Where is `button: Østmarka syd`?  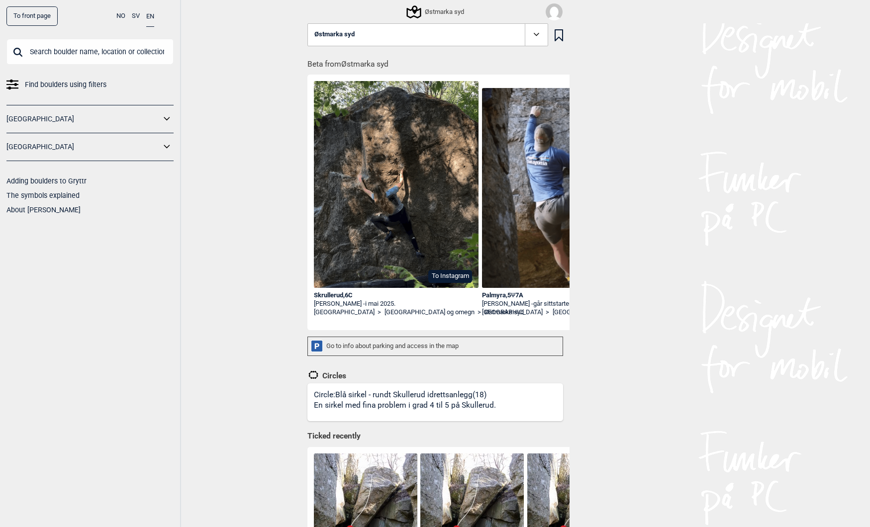
button: Østmarka syd is located at coordinates (428, 35).